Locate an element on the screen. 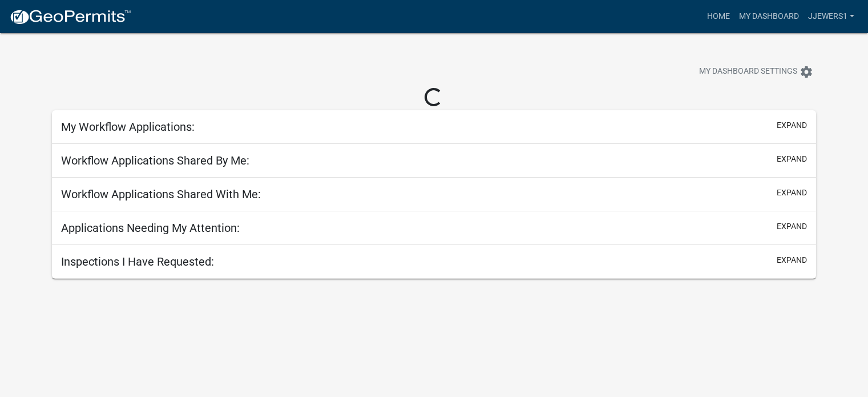 Image resolution: width=868 pixels, height=397 pixels. h5: Inspections I Have Requested: is located at coordinates (138, 261).